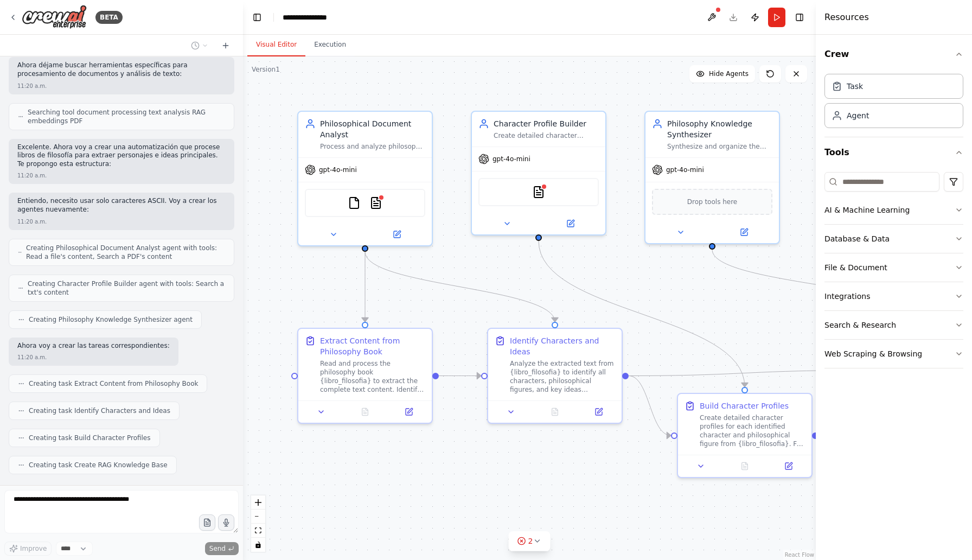  What do you see at coordinates (354, 203) in the screenshot?
I see `img: FileReadTool` at bounding box center [354, 203].